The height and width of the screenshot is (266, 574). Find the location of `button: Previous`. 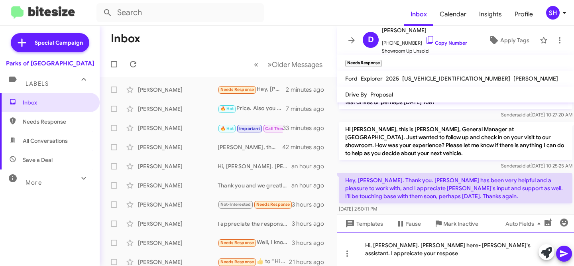

button: Previous is located at coordinates (256, 64).